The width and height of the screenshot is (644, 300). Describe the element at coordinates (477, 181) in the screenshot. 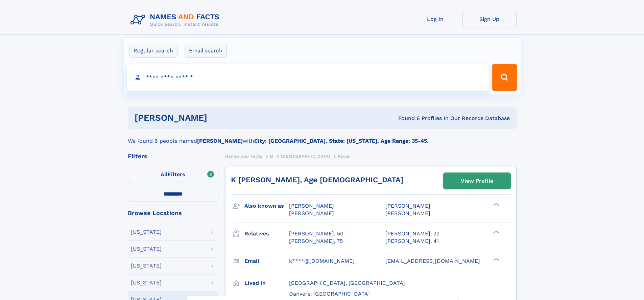

I see `div: View Profile` at that location.